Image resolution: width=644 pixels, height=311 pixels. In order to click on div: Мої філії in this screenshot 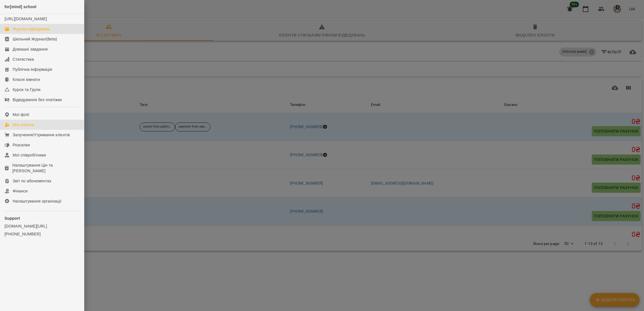, I will do `click(21, 115)`.